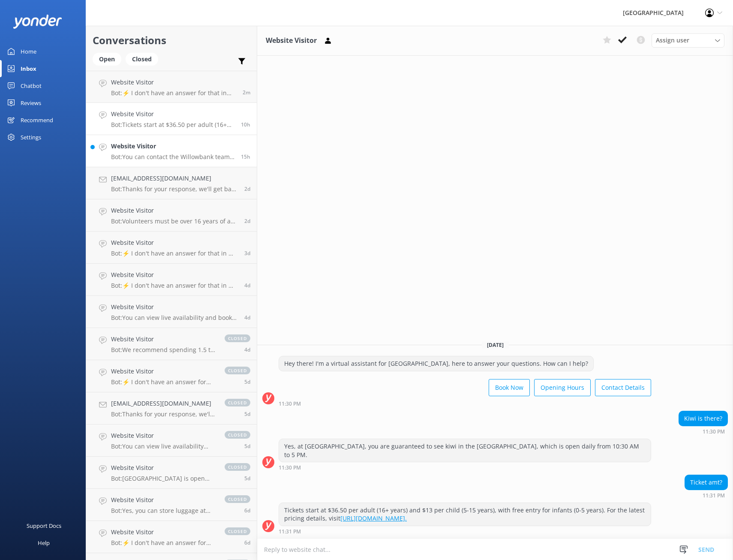 The width and height of the screenshot is (733, 560). What do you see at coordinates (172, 40) in the screenshot?
I see `h2: Conversations` at bounding box center [172, 40].